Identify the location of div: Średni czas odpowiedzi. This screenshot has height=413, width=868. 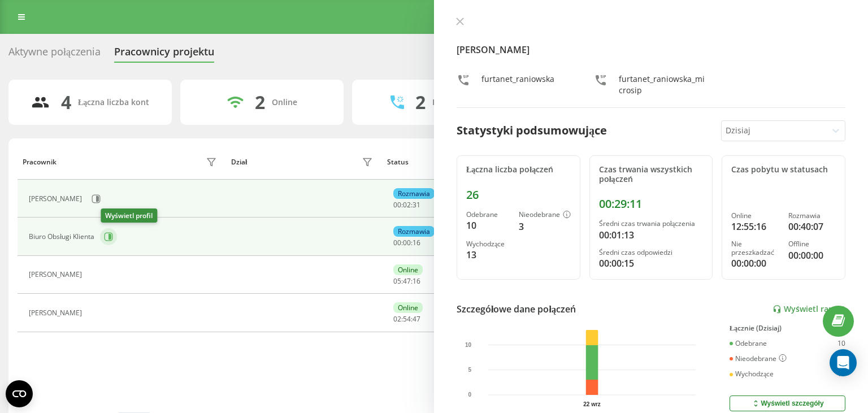
(651, 252).